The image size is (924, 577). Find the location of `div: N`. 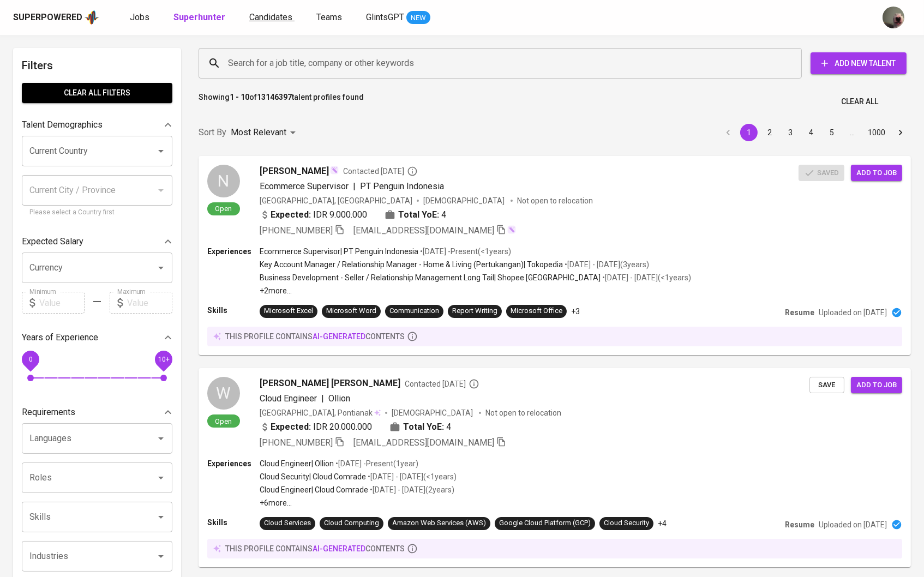

div: N is located at coordinates (224, 181).